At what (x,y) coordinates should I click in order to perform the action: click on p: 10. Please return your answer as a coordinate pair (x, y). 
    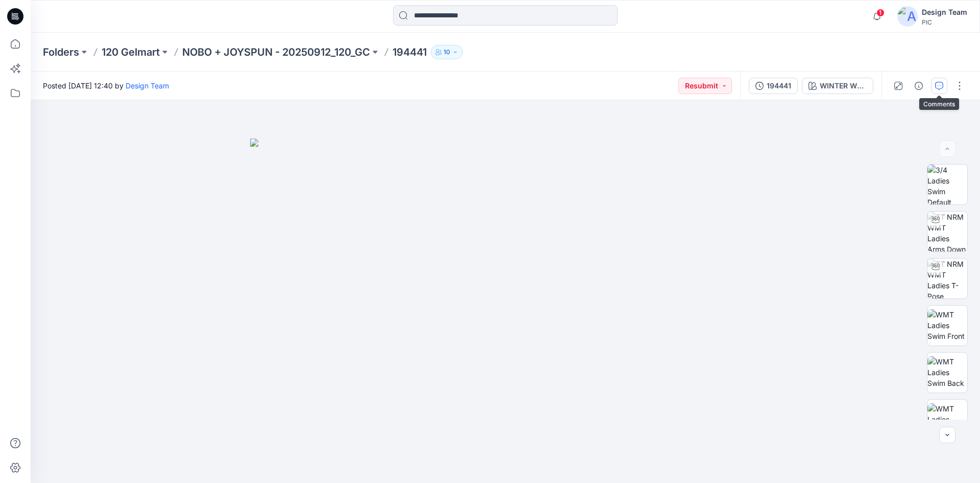
    Looking at the image, I should click on (447, 52).